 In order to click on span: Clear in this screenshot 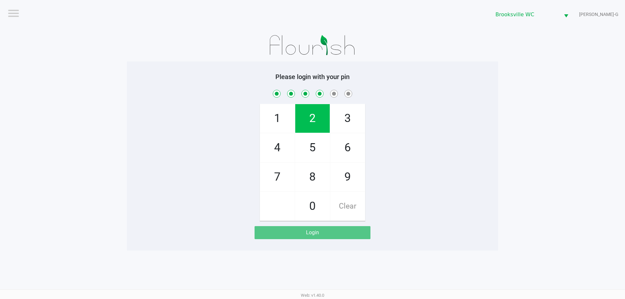, I will do `click(348, 206)`.